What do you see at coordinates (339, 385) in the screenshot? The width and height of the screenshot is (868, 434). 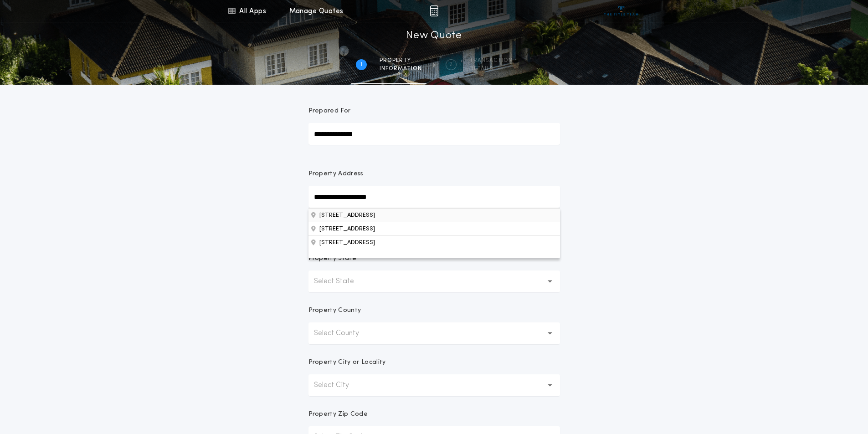 I see `p: Select City` at bounding box center [339, 385].